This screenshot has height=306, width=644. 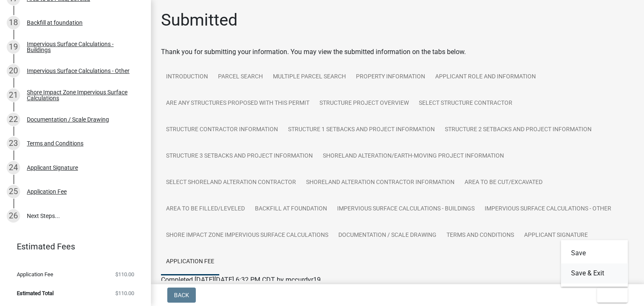 I want to click on a: Backfill at foundation, so click(x=291, y=209).